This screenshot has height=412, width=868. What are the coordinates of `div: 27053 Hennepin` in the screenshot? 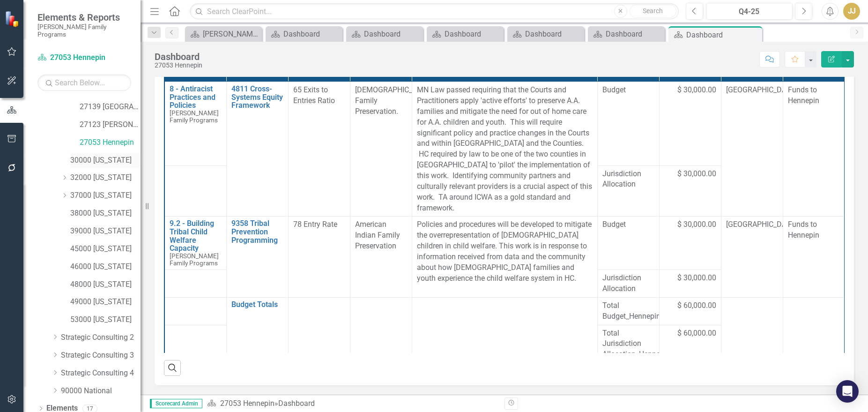 It's located at (178, 65).